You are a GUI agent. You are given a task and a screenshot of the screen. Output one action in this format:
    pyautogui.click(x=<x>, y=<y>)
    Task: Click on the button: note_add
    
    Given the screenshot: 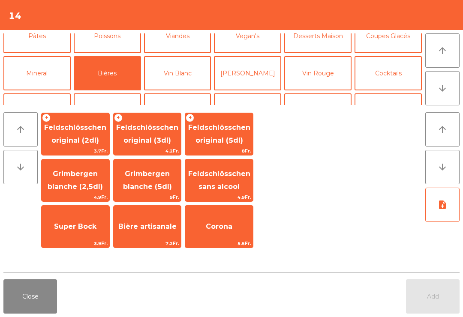 What is the action you would take?
    pyautogui.click(x=442, y=205)
    